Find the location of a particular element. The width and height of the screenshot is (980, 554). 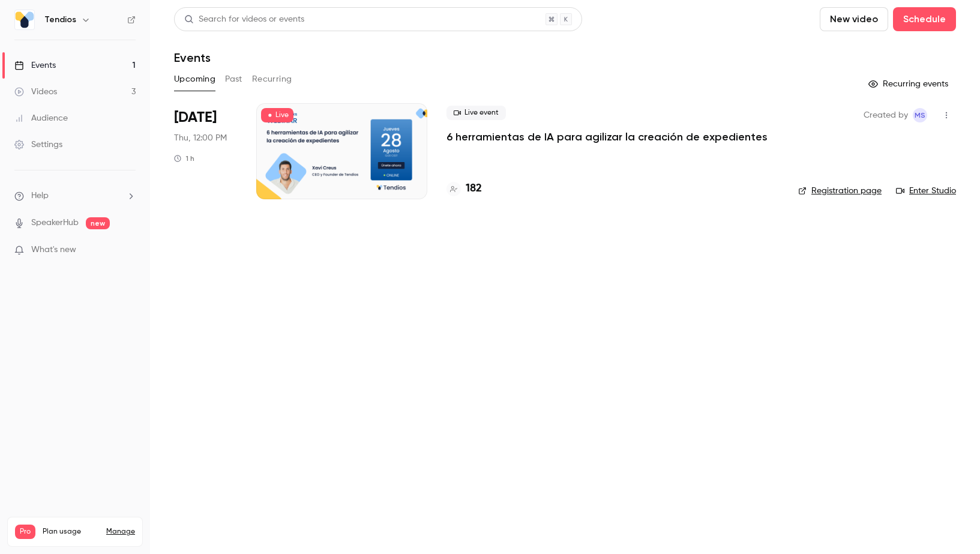

span: new is located at coordinates (98, 224).